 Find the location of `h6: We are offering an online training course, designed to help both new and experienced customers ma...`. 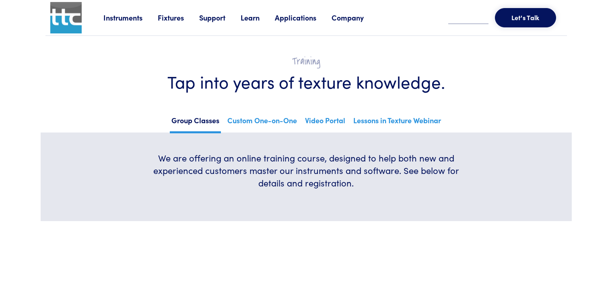

h6: We are offering an online training course, designed to help both new and experienced customers ma... is located at coordinates (306, 170).